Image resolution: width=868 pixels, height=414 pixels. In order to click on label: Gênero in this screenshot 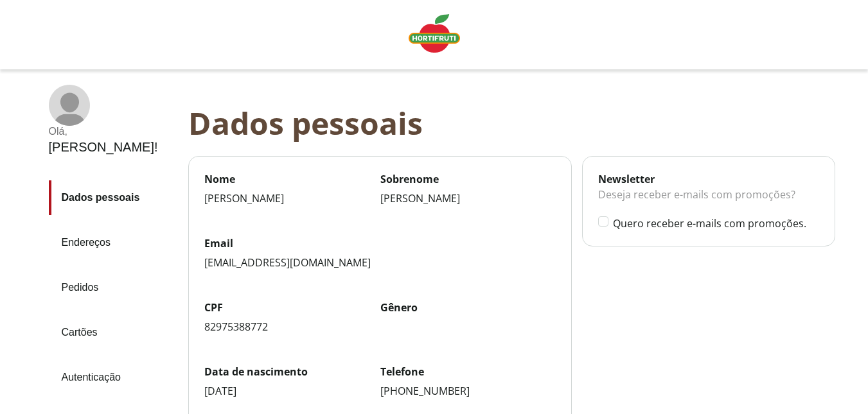, I will do `click(469, 308)`.